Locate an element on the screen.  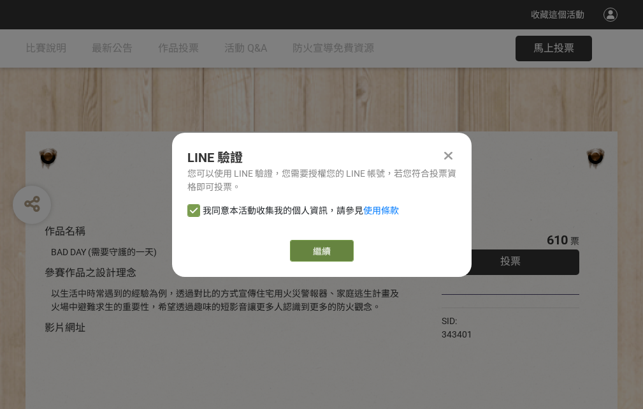
a: 活動 Q&A is located at coordinates (246, 48).